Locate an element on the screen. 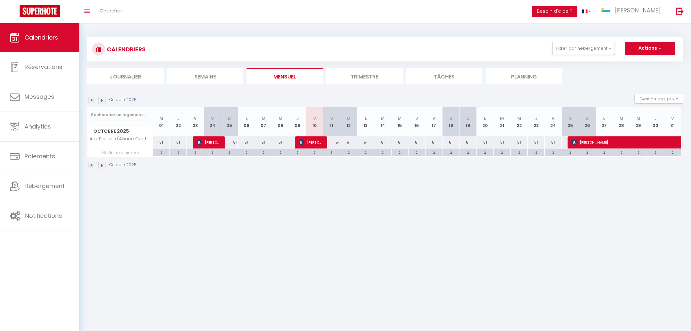 The width and height of the screenshot is (691, 331). abbr: L is located at coordinates (485, 118).